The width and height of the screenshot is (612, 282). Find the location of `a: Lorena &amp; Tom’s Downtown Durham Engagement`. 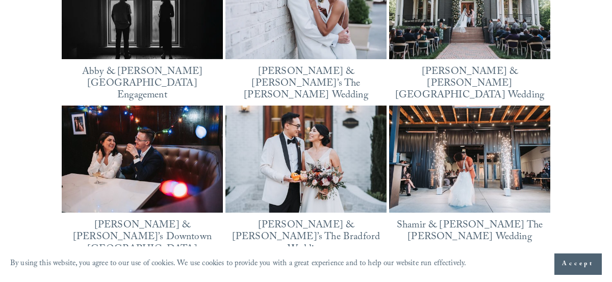

a: Lorena &amp; Tom’s Downtown Durham Engagement is located at coordinates (142, 159).